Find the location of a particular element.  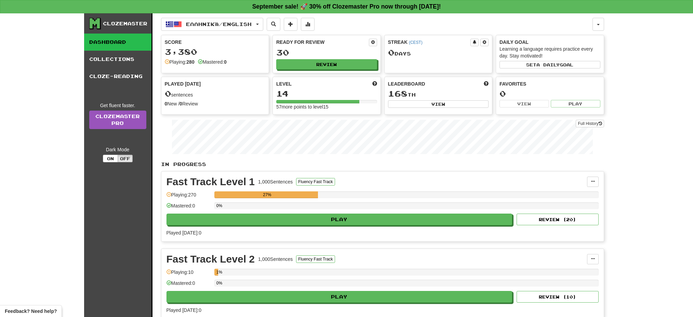

span: 168 is located at coordinates (398, 93).